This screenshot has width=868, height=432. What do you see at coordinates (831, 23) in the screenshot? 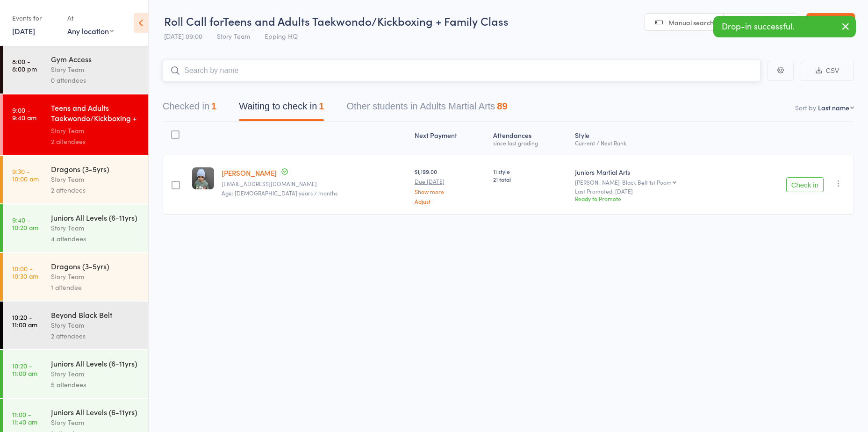
I see `a: Exit roll call` at bounding box center [831, 23].